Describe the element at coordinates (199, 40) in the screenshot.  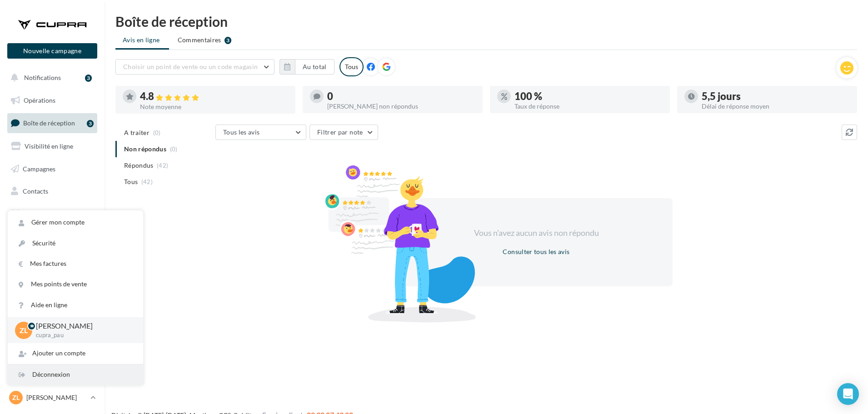
I see `span: Commentaires` at that location.